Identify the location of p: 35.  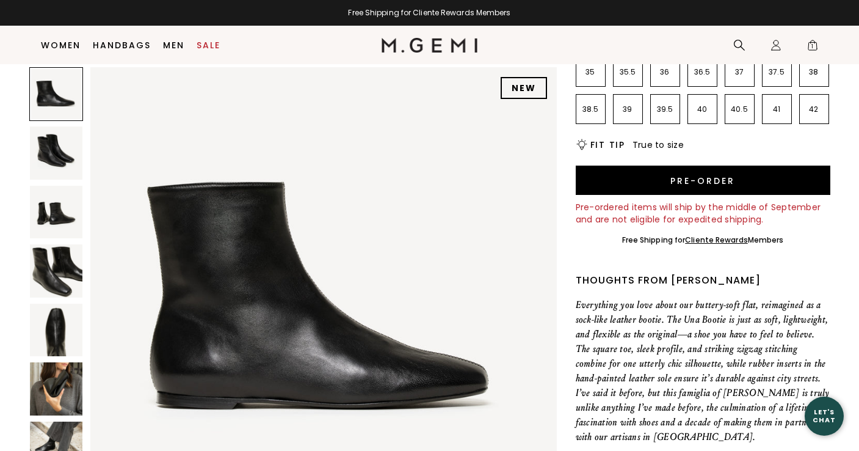
(591, 72).